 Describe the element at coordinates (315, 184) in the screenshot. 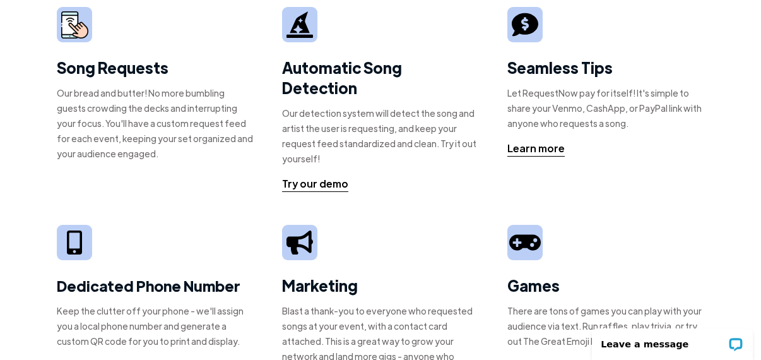

I see `a: Try our demo` at that location.